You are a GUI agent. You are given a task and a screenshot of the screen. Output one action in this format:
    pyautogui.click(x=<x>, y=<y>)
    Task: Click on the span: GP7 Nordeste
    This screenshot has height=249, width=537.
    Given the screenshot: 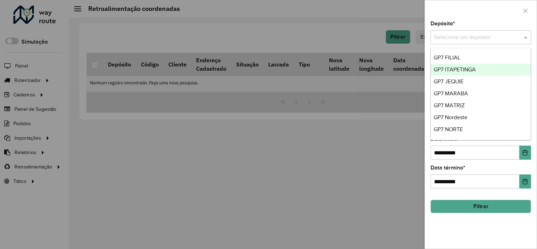 What is the action you would take?
    pyautogui.click(x=450, y=117)
    